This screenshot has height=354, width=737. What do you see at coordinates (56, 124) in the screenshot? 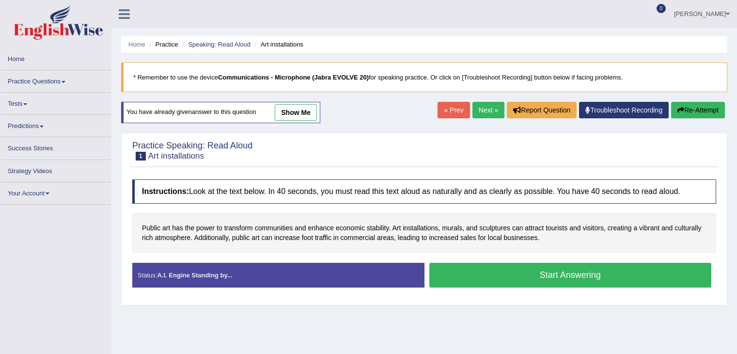
I see `a: Predictions` at bounding box center [56, 124].